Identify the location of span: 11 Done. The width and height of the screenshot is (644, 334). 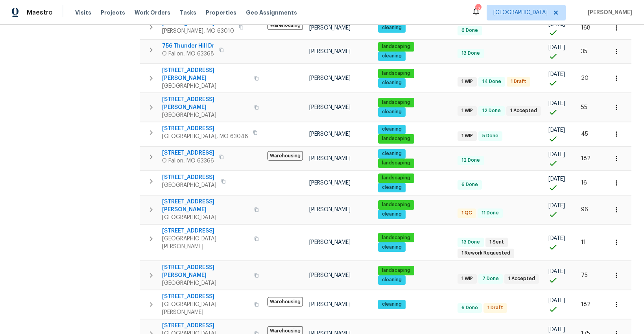
(490, 213).